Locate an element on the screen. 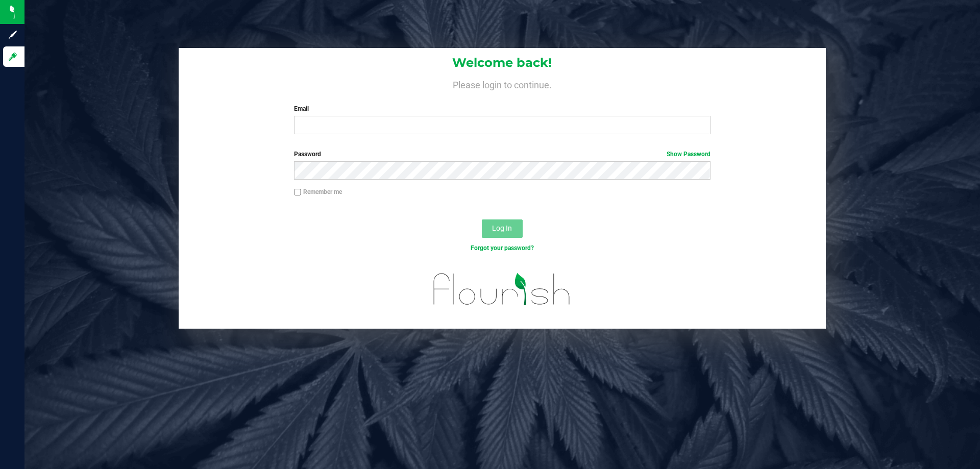 Image resolution: width=980 pixels, height=469 pixels. h1: Welcome back! is located at coordinates (502, 63).